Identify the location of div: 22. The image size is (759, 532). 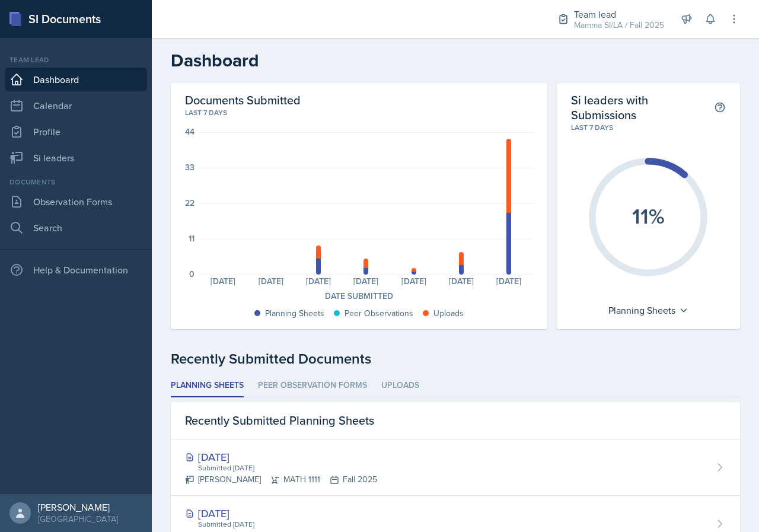
(190, 203).